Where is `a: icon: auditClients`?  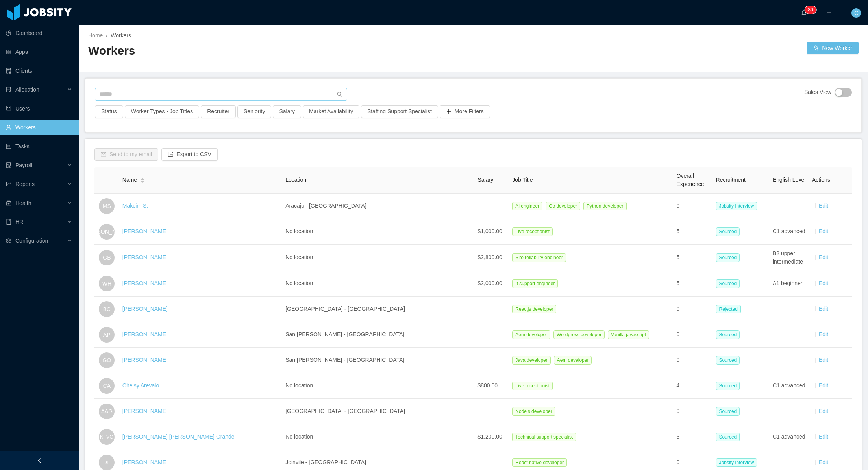
a: icon: auditClients is located at coordinates (39, 71).